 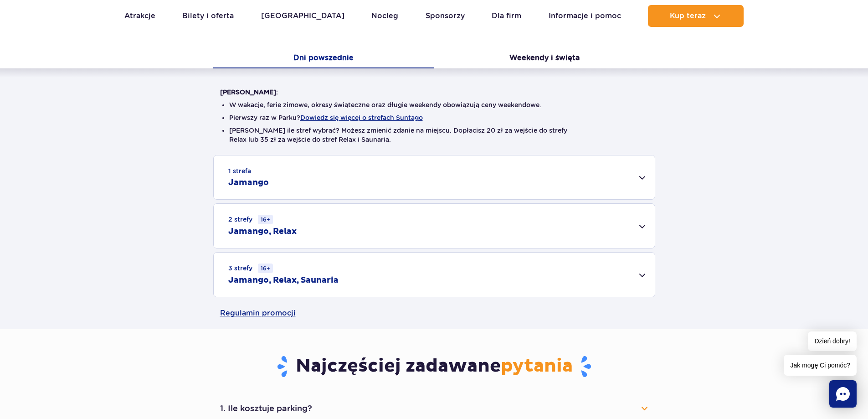 What do you see at coordinates (506, 16) in the screenshot?
I see `a: Dla firm` at bounding box center [506, 16].